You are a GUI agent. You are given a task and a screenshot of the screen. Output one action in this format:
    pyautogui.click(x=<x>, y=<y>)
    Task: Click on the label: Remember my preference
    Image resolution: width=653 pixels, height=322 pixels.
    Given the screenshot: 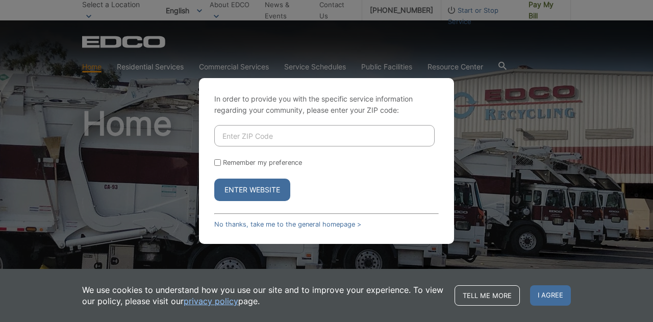 What is the action you would take?
    pyautogui.click(x=262, y=162)
    